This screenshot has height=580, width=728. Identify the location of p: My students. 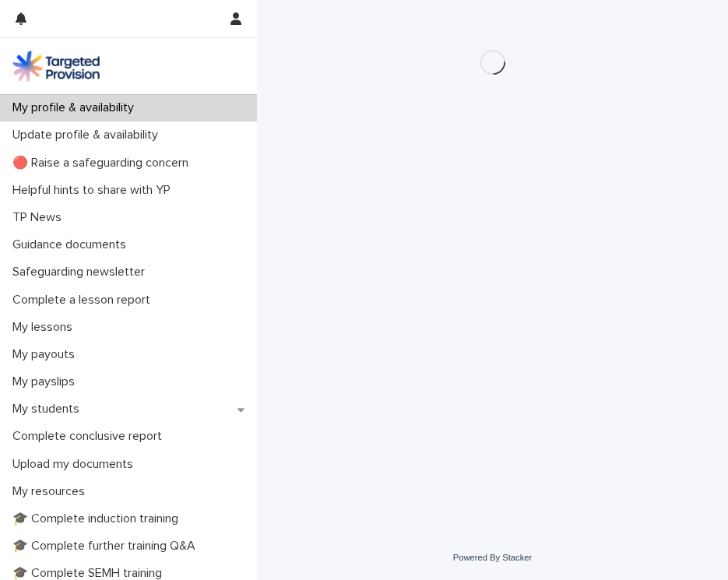
(49, 408).